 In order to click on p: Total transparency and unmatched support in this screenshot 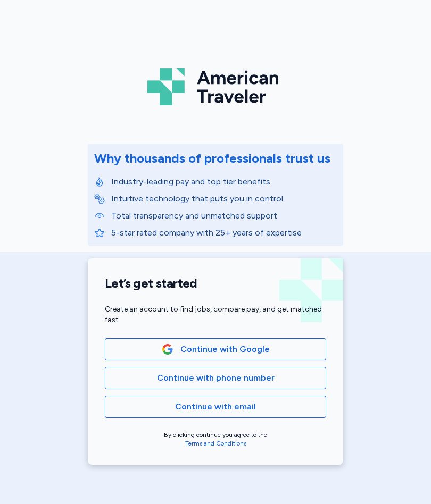, I will do `click(224, 216)`.